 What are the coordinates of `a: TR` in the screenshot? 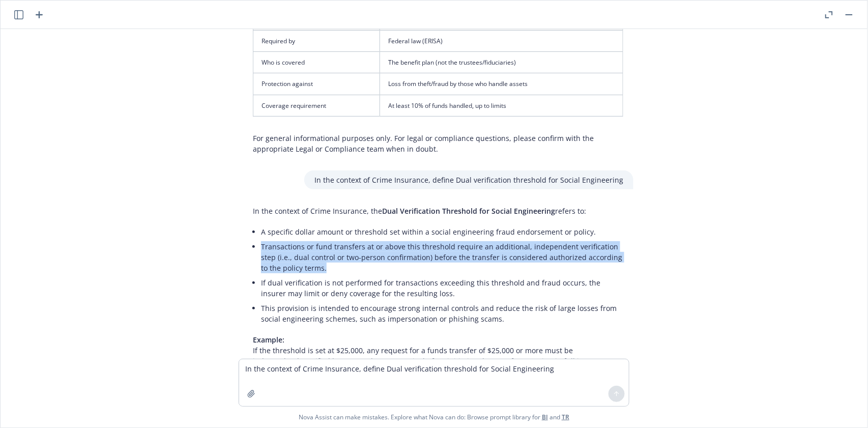 It's located at (566, 417).